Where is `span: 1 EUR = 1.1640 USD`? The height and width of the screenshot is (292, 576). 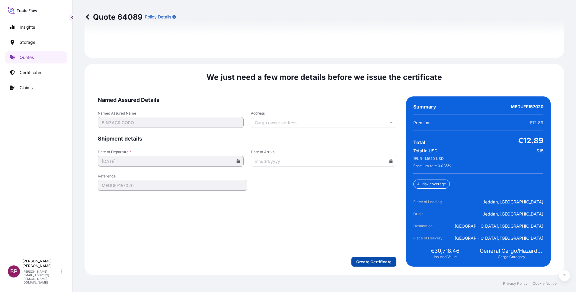 span: 1 EUR = 1.1640 USD is located at coordinates (428, 158).